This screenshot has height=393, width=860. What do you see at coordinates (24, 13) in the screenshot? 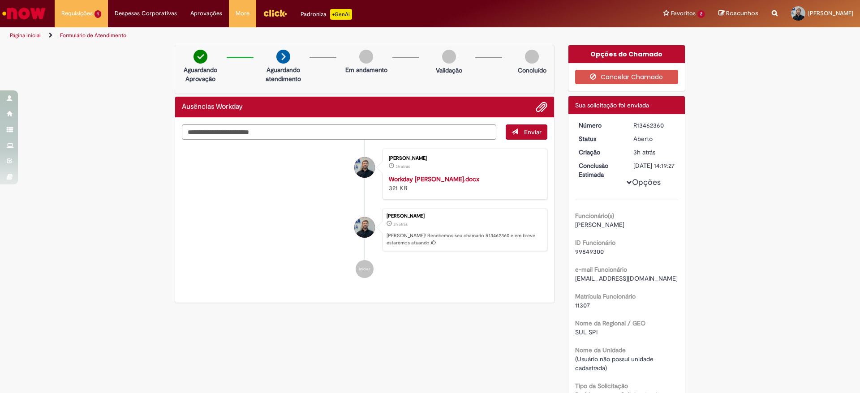
I see `img: ServiceNow` at bounding box center [24, 13].